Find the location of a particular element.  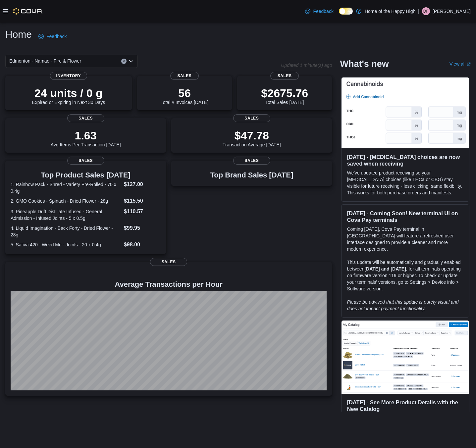

dd: $115.50 is located at coordinates (142, 201).